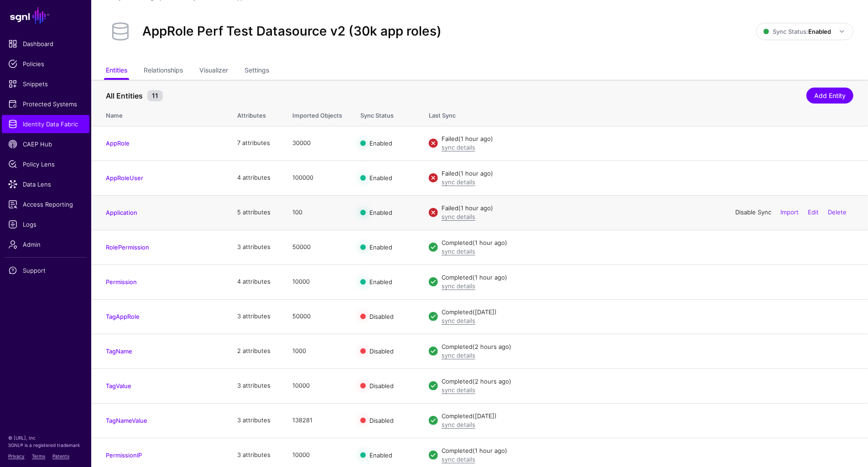 The image size is (868, 467). What do you see at coordinates (46, 16) in the screenshot?
I see `a: SGNL` at bounding box center [46, 16].